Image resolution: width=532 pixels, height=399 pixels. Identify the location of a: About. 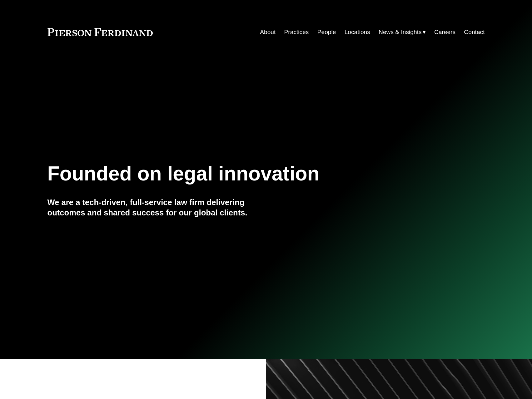
(267, 32).